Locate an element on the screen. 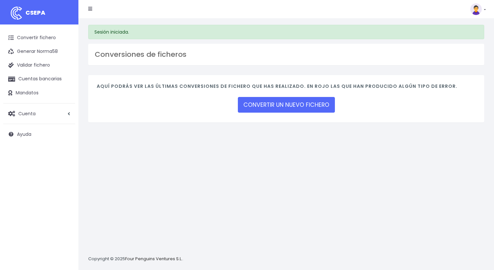  img: logo is located at coordinates (16, 13).